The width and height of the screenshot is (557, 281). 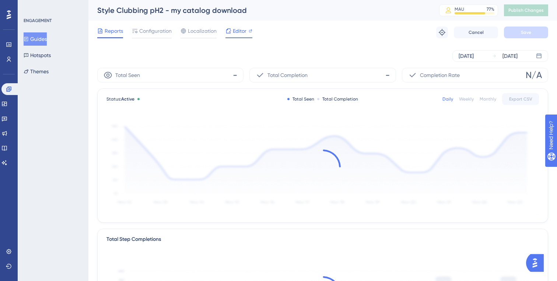 What do you see at coordinates (127, 75) in the screenshot?
I see `span: Total Seen` at bounding box center [127, 75].